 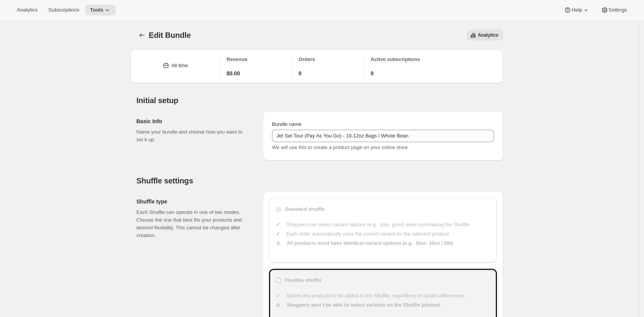 I want to click on span: Edit Bundle, so click(x=170, y=35).